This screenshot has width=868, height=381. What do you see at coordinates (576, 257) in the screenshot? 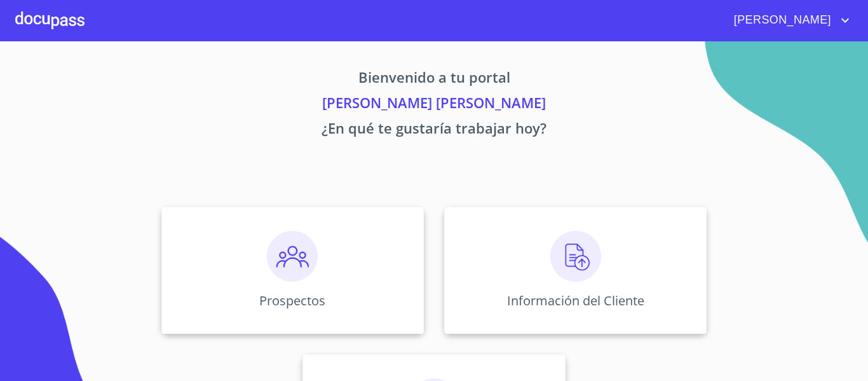
I see `img: carga.png` at bounding box center [576, 257].